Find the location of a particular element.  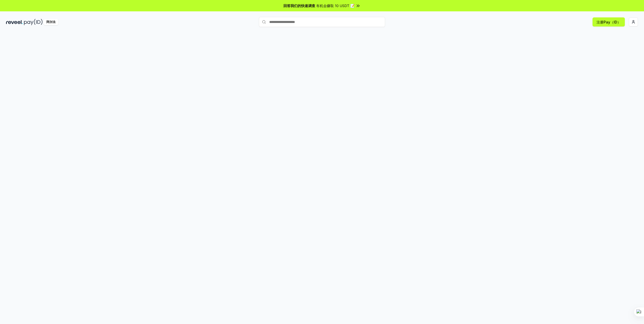

div: 阿尔法 is located at coordinates (51, 22).